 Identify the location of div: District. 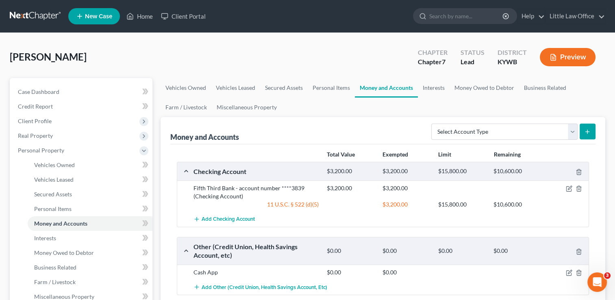
(512, 52).